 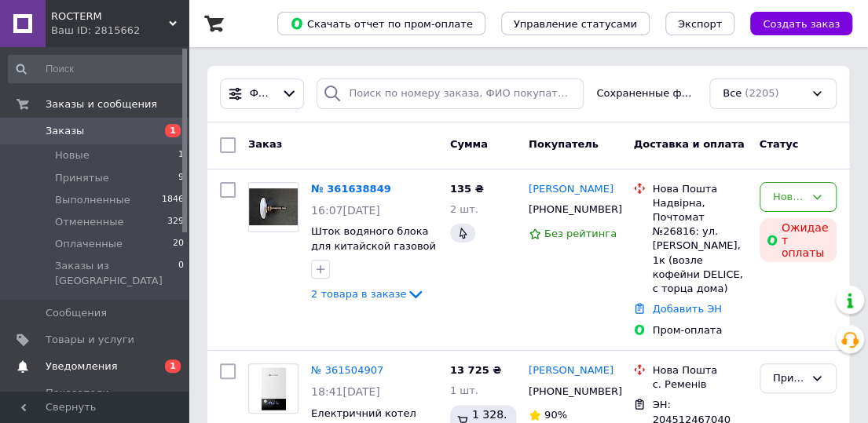 What do you see at coordinates (647, 94) in the screenshot?
I see `span: Сохраненные фильтры:` at bounding box center [647, 94].